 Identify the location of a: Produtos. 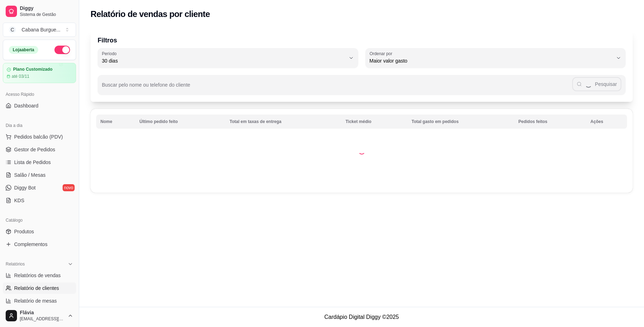
(39, 232).